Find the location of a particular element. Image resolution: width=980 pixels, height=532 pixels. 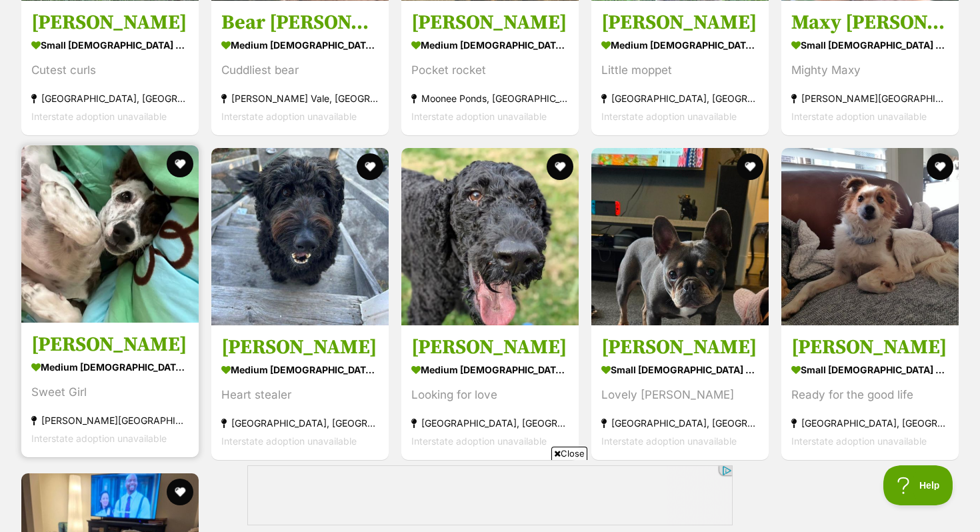

div: Looking for love is located at coordinates (490, 395).